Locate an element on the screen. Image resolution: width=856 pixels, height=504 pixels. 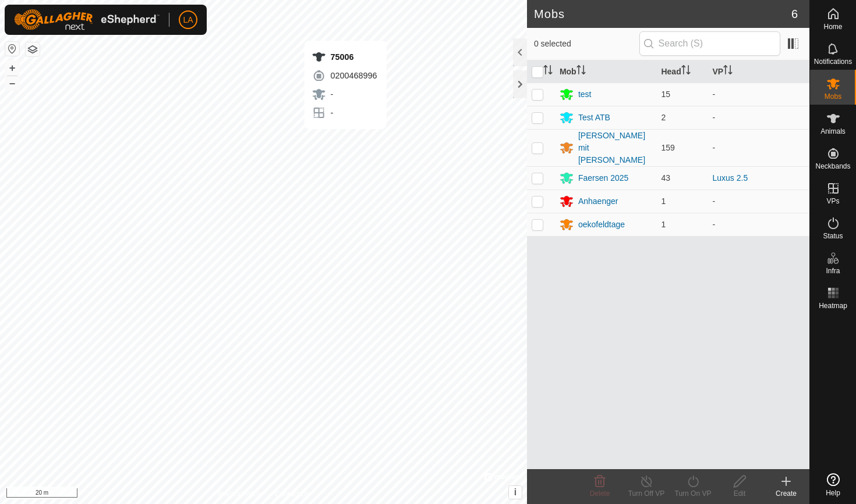
span: Help is located at coordinates (833, 493).